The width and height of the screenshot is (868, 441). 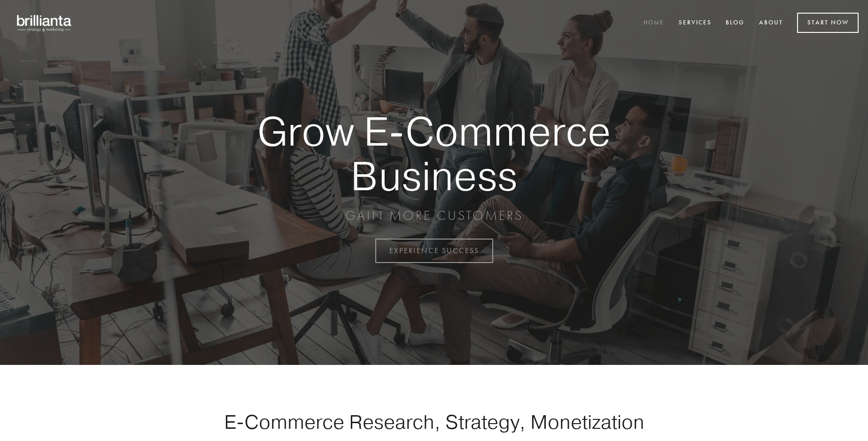 What do you see at coordinates (45, 23) in the screenshot?
I see `img: brillianta - research, strategy, marketing` at bounding box center [45, 23].